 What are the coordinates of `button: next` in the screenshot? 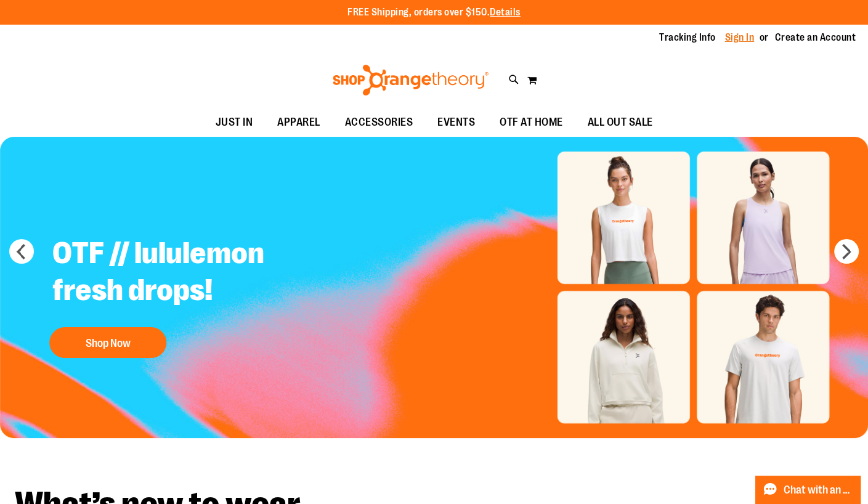 It's located at (847, 251).